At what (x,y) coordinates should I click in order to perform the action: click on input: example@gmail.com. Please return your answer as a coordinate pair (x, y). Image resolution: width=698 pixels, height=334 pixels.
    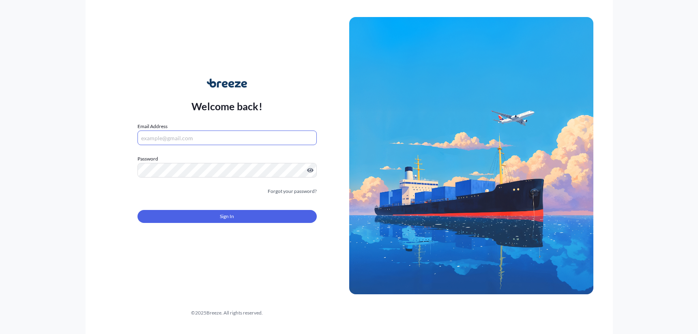
    Looking at the image, I should click on (227, 138).